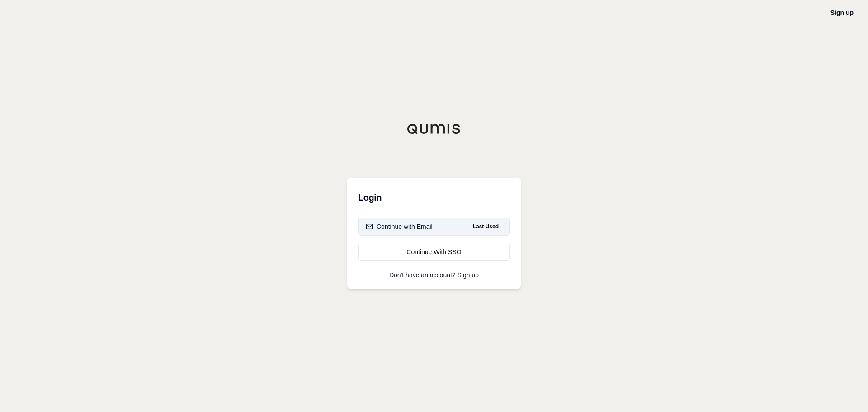  Describe the element at coordinates (434, 226) in the screenshot. I see `button: Continue with EmailLast Used` at that location.